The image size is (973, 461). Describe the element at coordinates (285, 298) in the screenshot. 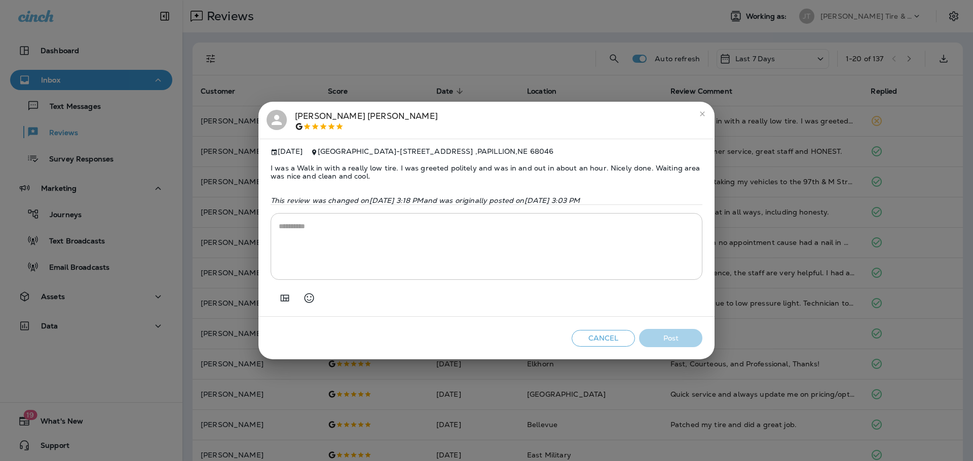

I see `button: Add in a premade template` at that location.